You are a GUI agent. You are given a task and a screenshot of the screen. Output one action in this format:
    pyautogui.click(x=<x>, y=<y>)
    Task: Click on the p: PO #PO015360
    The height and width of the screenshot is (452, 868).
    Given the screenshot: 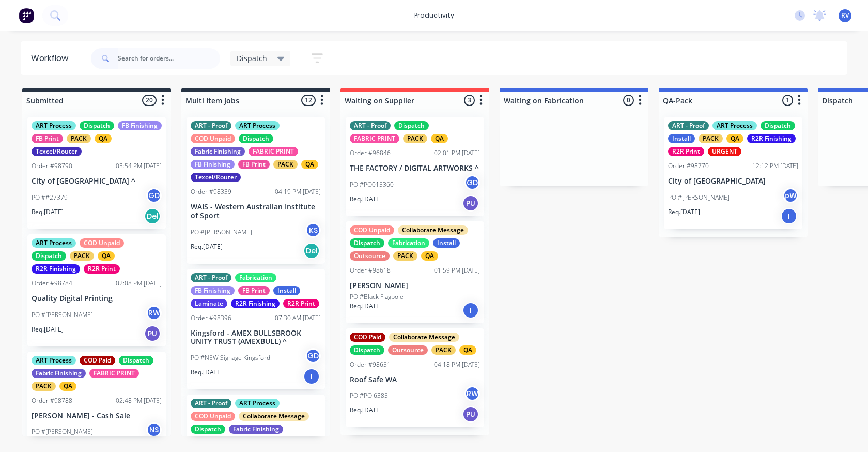 What is the action you would take?
    pyautogui.click(x=372, y=184)
    